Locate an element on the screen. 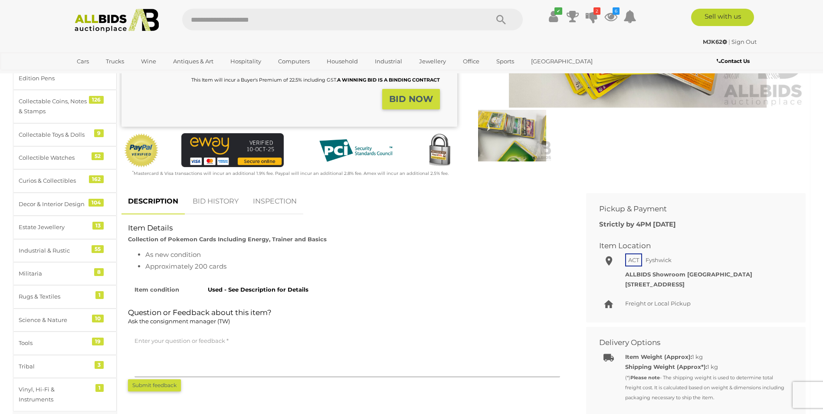  strong: Used - See Description for Details is located at coordinates (258, 290).